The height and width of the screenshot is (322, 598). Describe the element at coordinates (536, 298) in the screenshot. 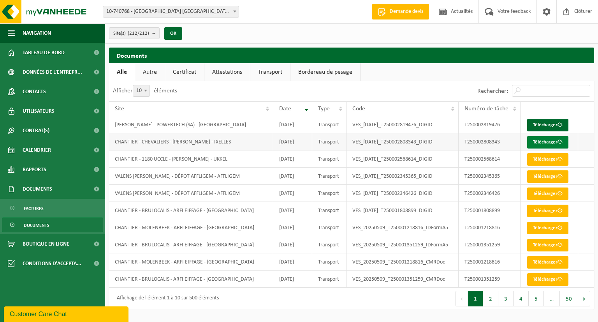

I see `button: 5` at that location.